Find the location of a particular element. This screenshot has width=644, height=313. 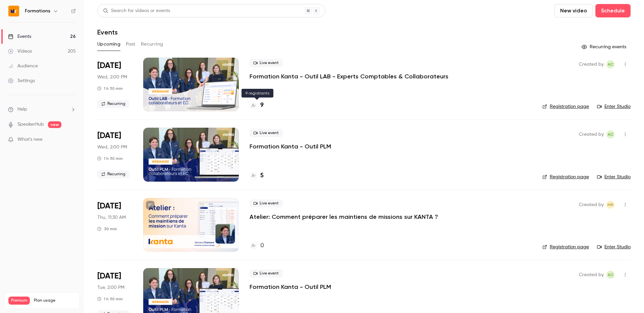

div: 30 min is located at coordinates (107, 229).